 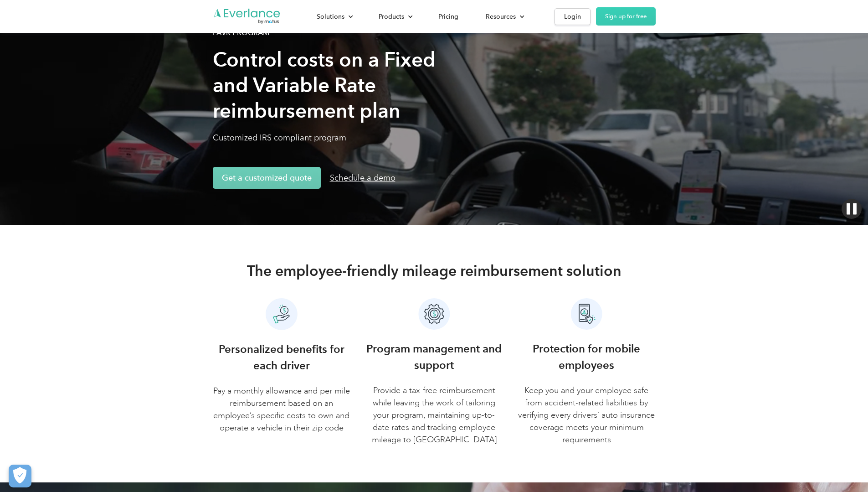 I want to click on p: Customized IRS compliant program, so click(x=336, y=138).